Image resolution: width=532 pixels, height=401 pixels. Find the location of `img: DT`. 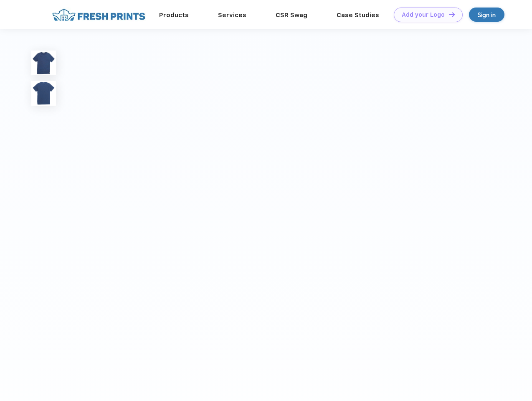

img: DT is located at coordinates (452, 14).